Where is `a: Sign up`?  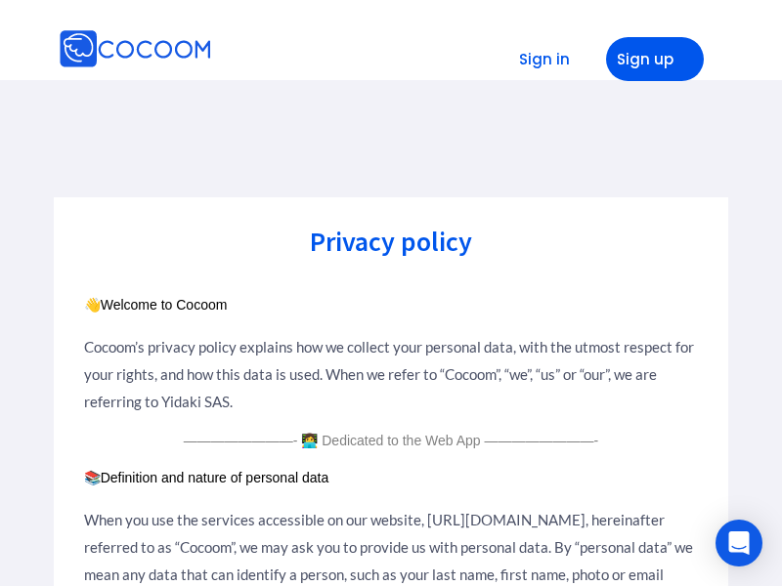
a: Sign up is located at coordinates (655, 59).